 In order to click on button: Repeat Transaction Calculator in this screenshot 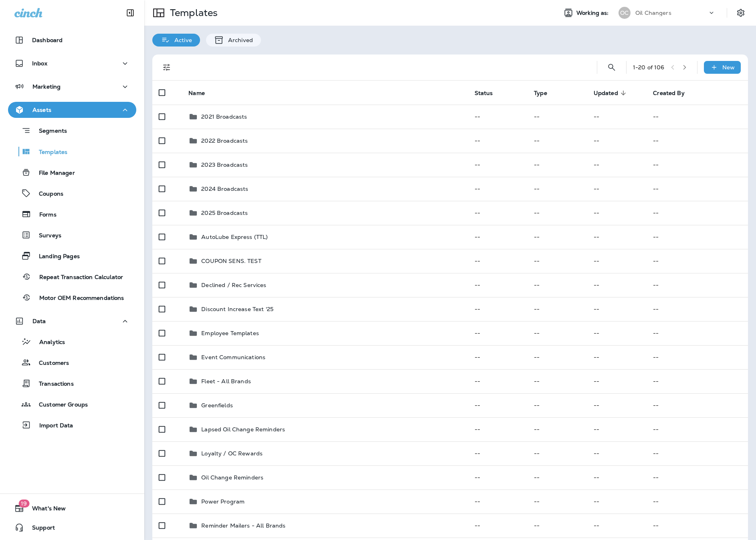, I will do `click(72, 277)`.